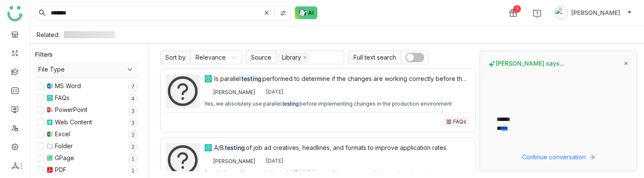  What do you see at coordinates (216, 58) in the screenshot?
I see `nz-select-item: Relevance` at bounding box center [216, 58].